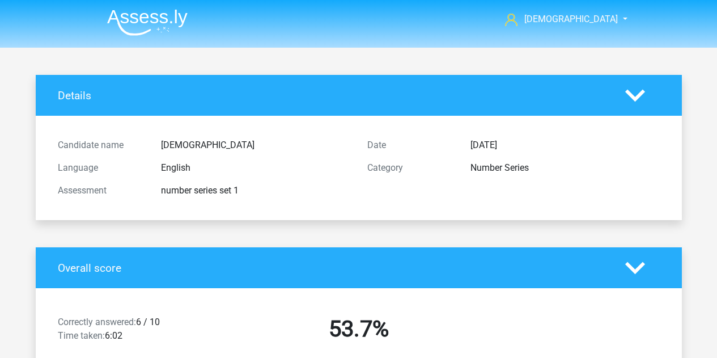  Describe the element at coordinates (81, 335) in the screenshot. I see `span: Time taken:` at that location.